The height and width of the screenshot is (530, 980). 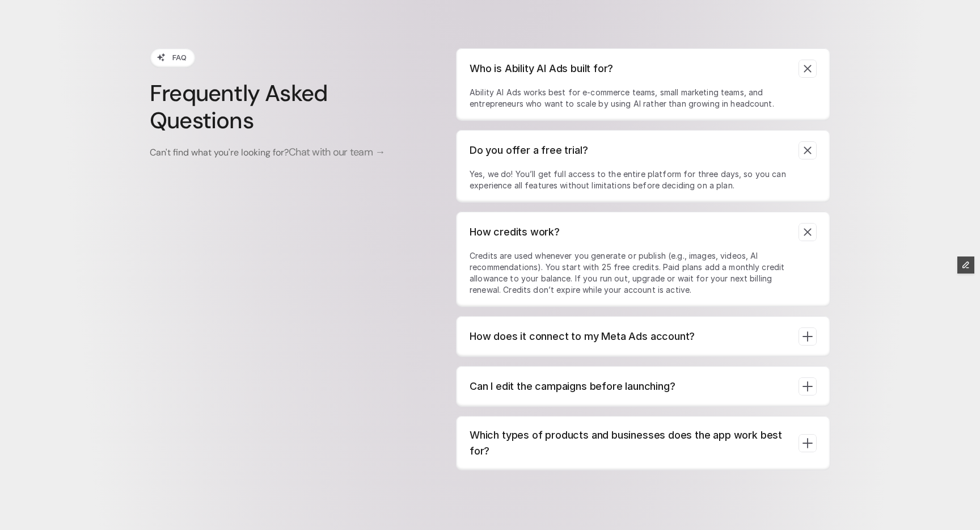 What do you see at coordinates (629, 232) in the screenshot?
I see `p: How credits work?` at bounding box center [629, 232].